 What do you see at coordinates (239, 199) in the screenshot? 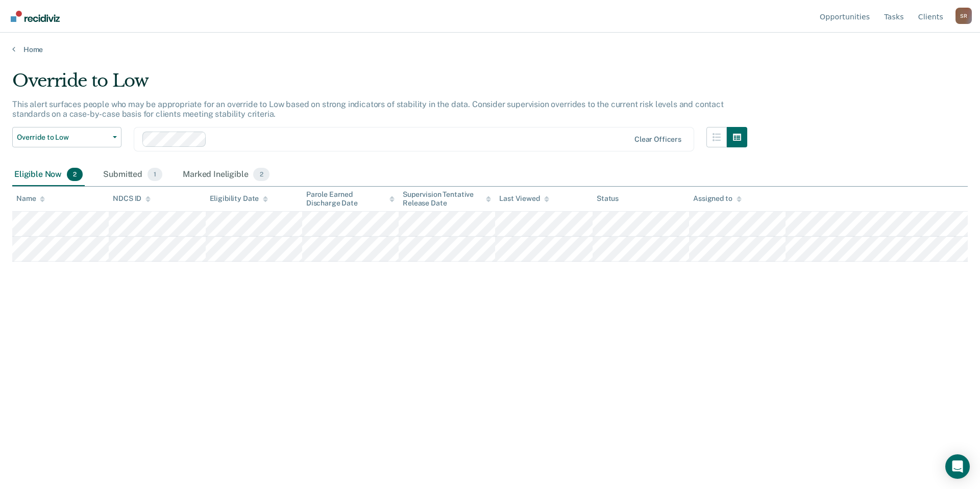
I see `div: Eligibility Date` at bounding box center [239, 199].